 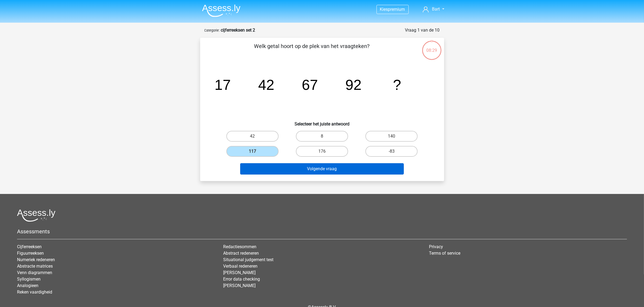 What do you see at coordinates (30, 254) in the screenshot?
I see `a: Figuurreeksen` at bounding box center [30, 254].